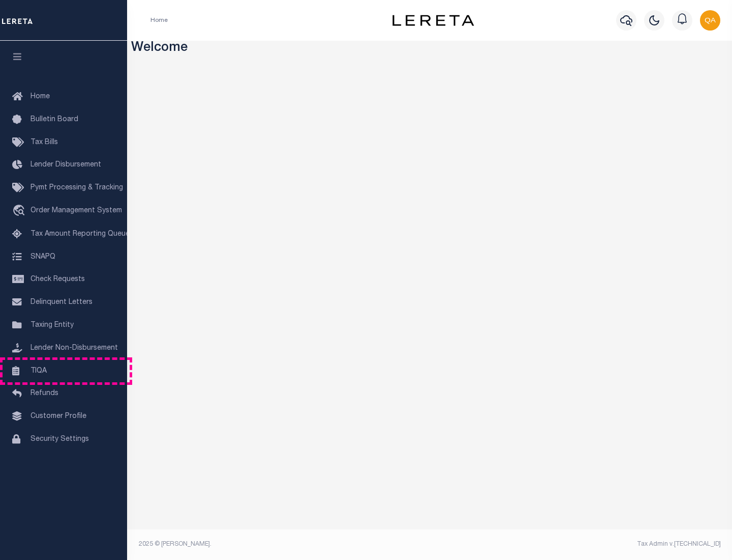 The image size is (732, 560). I want to click on span: Pymt Processing & Tracking, so click(76, 188).